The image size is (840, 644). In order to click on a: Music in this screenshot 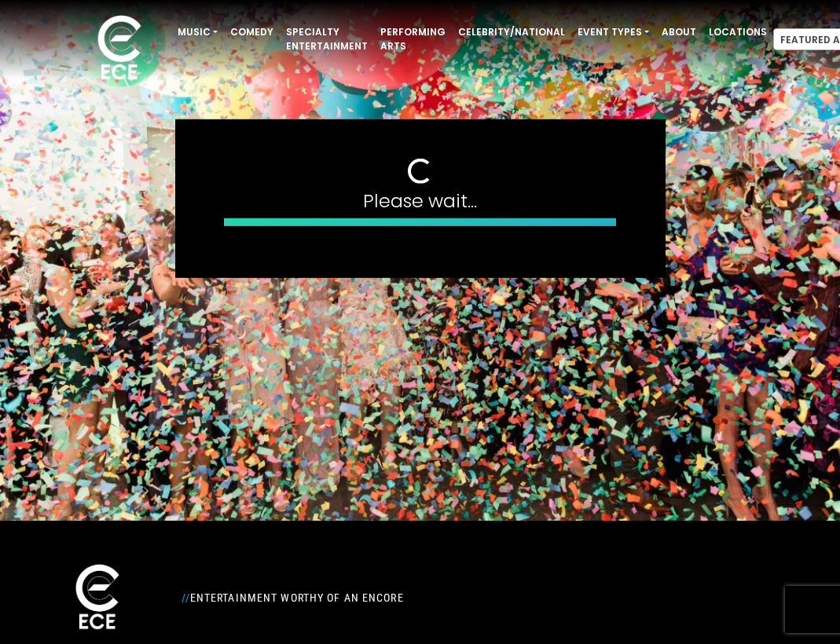, I will do `click(197, 32)`.